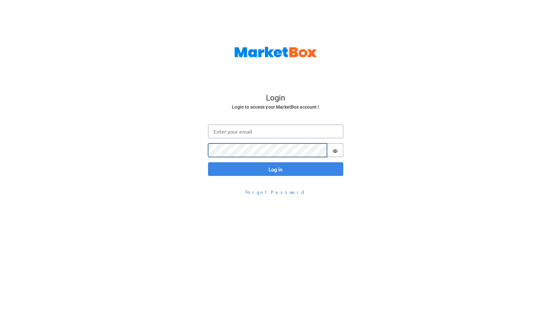 This screenshot has height=319, width=551. What do you see at coordinates (276, 107) in the screenshot?
I see `h6: Login to access your MarketBox account !` at bounding box center [276, 107].